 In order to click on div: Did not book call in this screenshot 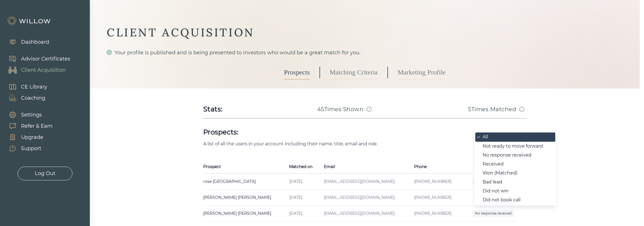, I will do `click(513, 200)`.